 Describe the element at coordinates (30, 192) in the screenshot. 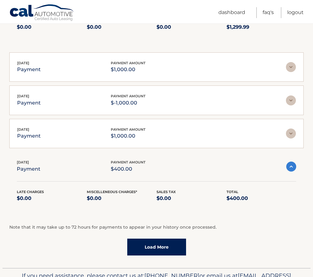

I see `span: Late Charges` at that location.